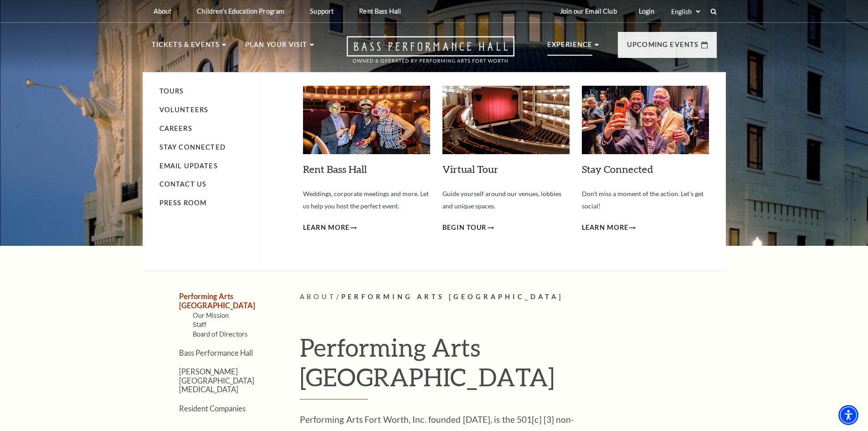 This screenshot has width=868, height=431. I want to click on p: Upcoming Events, so click(663, 48).